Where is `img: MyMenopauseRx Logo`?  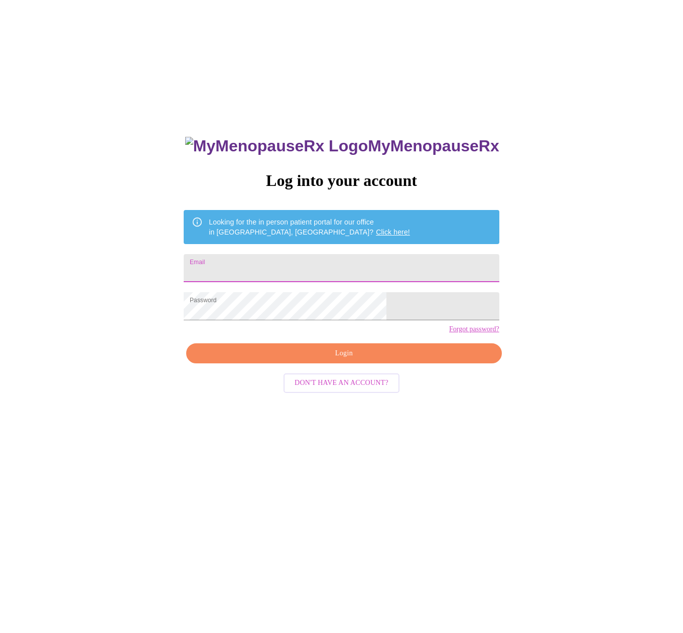 img: MyMenopauseRx Logo is located at coordinates (276, 146).